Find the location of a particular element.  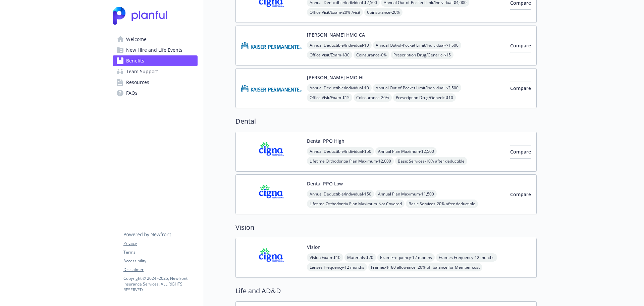

span: Office Visit/Exam - 20% /visit is located at coordinates (335, 12).